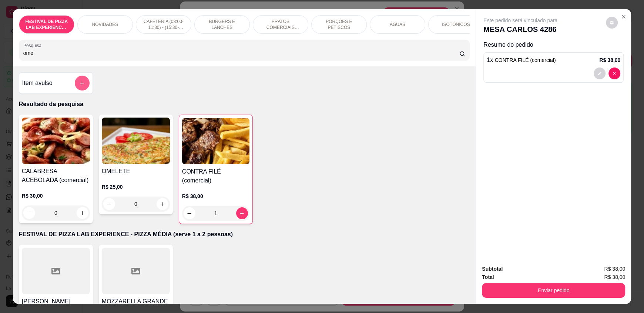 The image size is (644, 313). Describe the element at coordinates (624, 16) in the screenshot. I see `button: Close` at that location.